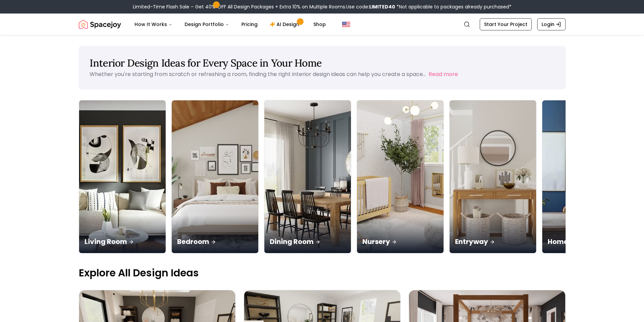 The height and width of the screenshot is (322, 644). What do you see at coordinates (123, 242) in the screenshot?
I see `p: Living Room` at bounding box center [123, 242].